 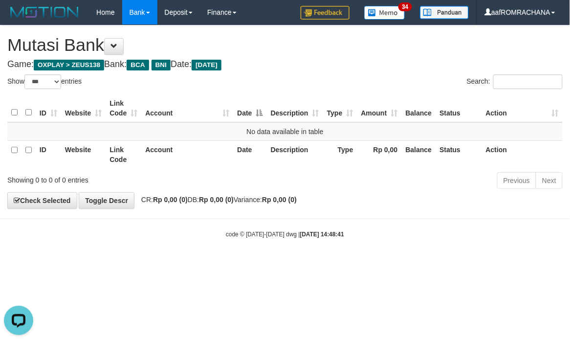 What do you see at coordinates (43, 82) in the screenshot?
I see `select: Showentries` at bounding box center [43, 82].